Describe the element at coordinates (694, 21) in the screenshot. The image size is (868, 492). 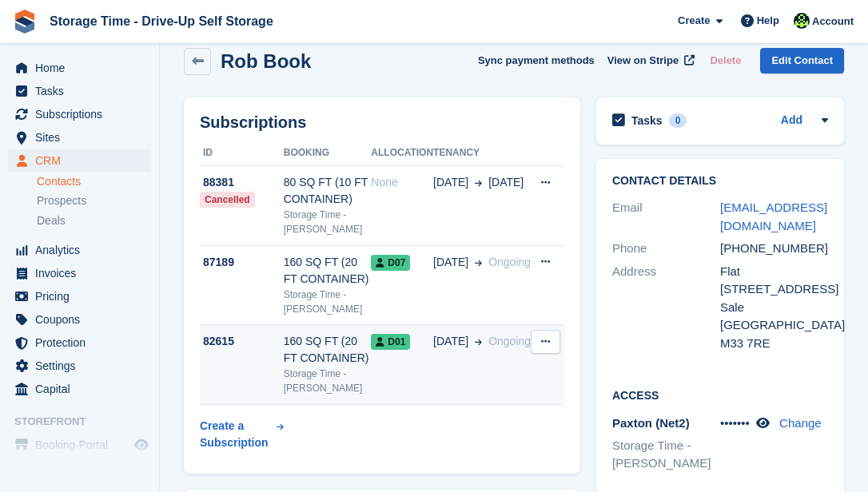
I see `span: Create` at that location.